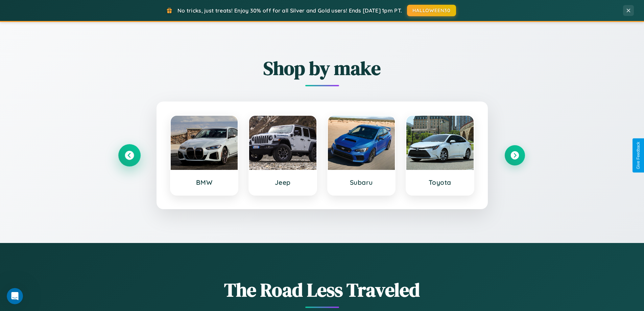 The height and width of the screenshot is (311, 644). What do you see at coordinates (204, 182) in the screenshot?
I see `h3: BMW` at bounding box center [204, 182].